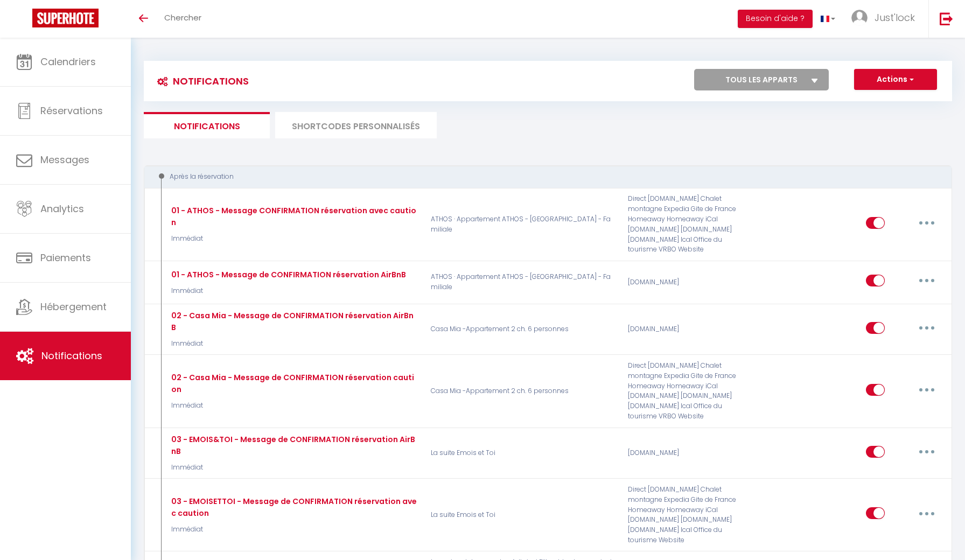  I want to click on button: Actions, so click(895, 80).